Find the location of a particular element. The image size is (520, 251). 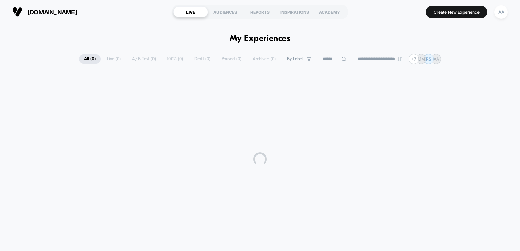

img: end is located at coordinates (400, 59).